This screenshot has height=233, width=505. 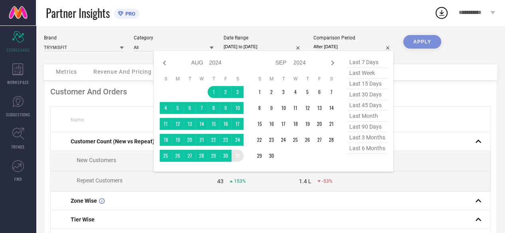 I want to click on td: Sat Aug 03 2024, so click(x=237, y=92).